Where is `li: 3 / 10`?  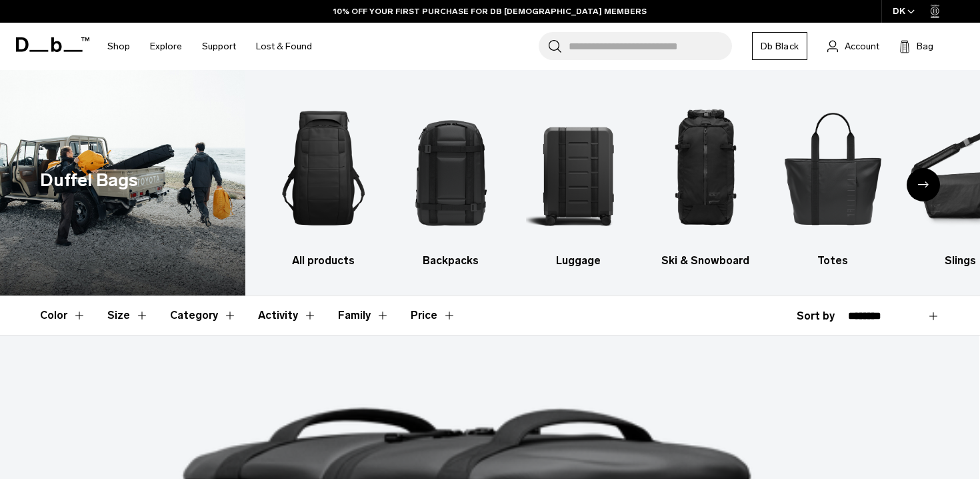
li: 3 / 10 is located at coordinates (579, 179).